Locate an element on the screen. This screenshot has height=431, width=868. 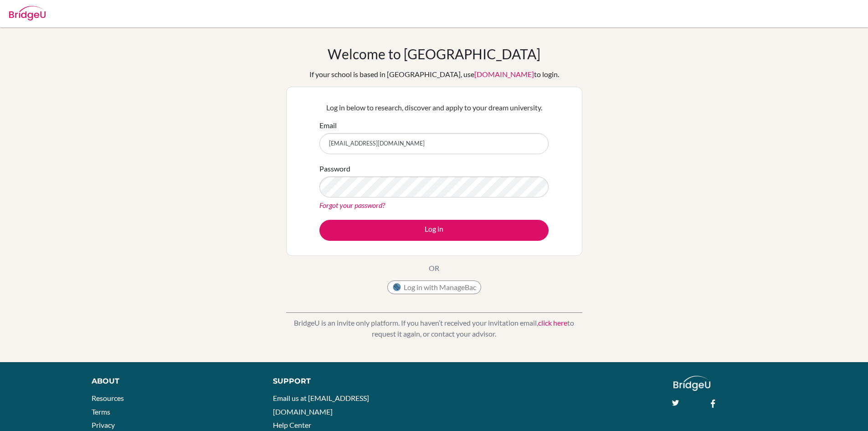
a: Resources is located at coordinates (108, 398).